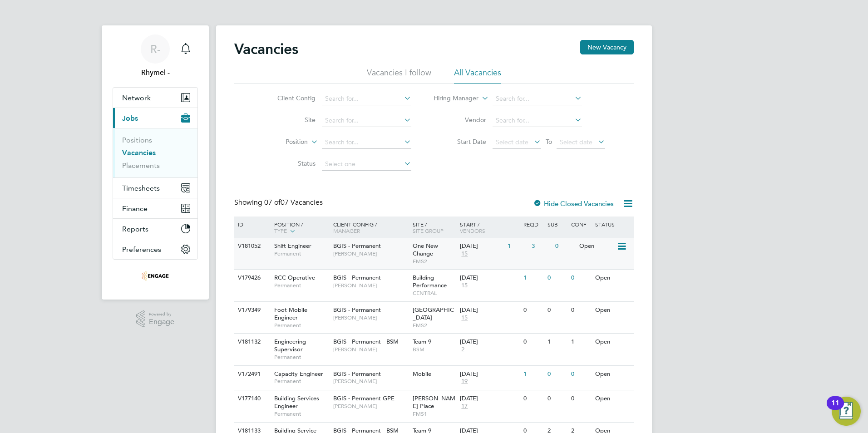 Image resolution: width=868 pixels, height=433 pixels. What do you see at coordinates (607, 47) in the screenshot?
I see `button: New Vacancy` at bounding box center [607, 47].